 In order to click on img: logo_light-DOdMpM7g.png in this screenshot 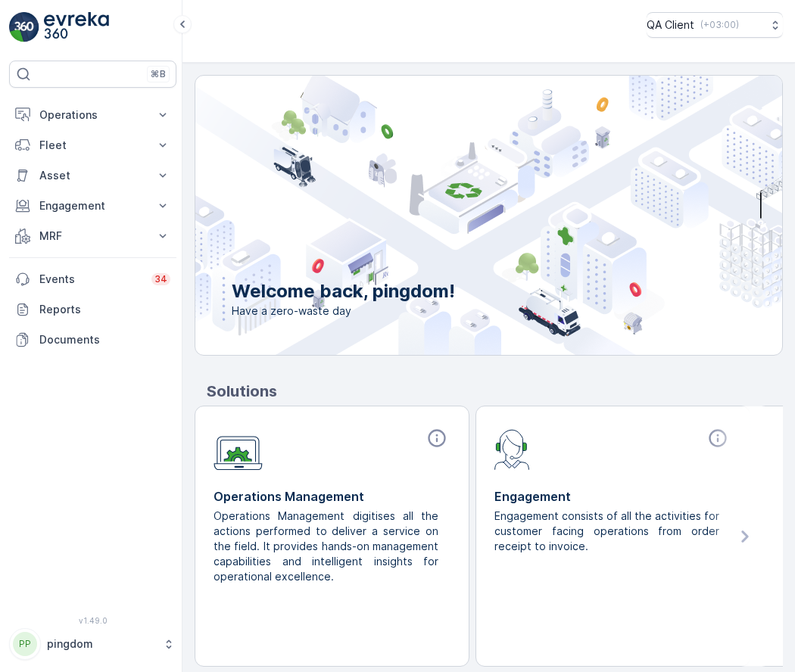, I will do `click(76, 28)`.